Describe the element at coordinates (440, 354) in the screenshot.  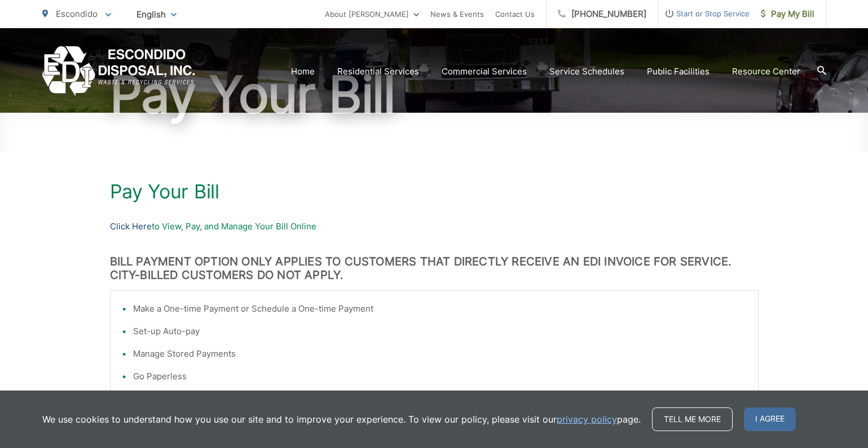
I see `li: Manage Stored Payments` at that location.